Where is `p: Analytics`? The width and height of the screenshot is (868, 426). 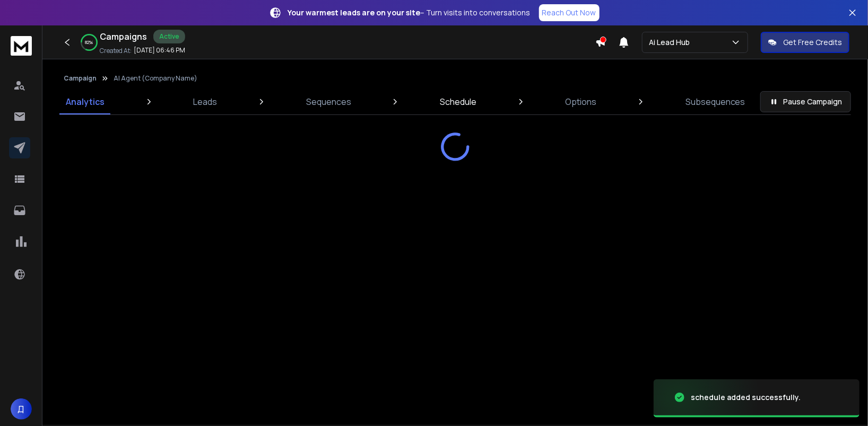 p: Analytics is located at coordinates (85, 102).